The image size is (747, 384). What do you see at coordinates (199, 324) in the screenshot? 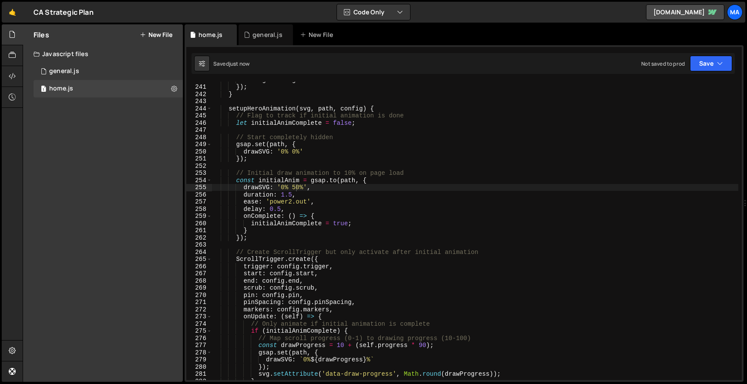
I see `div: 274` at bounding box center [199, 324].